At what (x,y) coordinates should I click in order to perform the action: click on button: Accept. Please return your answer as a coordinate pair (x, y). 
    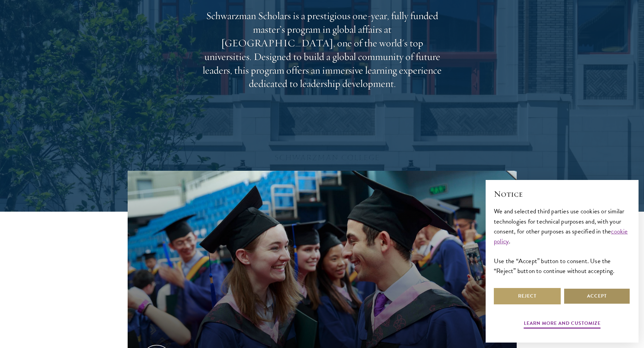
    Looking at the image, I should click on (597, 296).